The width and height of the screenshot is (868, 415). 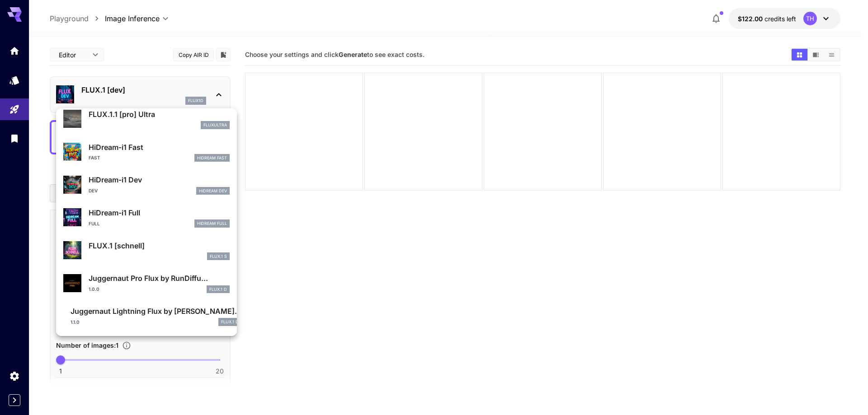 What do you see at coordinates (93, 190) in the screenshot?
I see `p: Dev` at bounding box center [93, 190].